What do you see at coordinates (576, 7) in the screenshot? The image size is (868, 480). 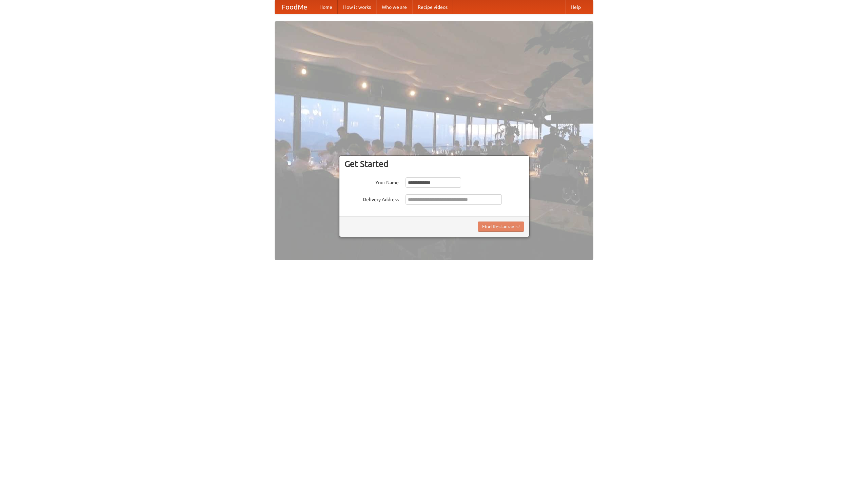 I see `a: Help` at bounding box center [576, 7].